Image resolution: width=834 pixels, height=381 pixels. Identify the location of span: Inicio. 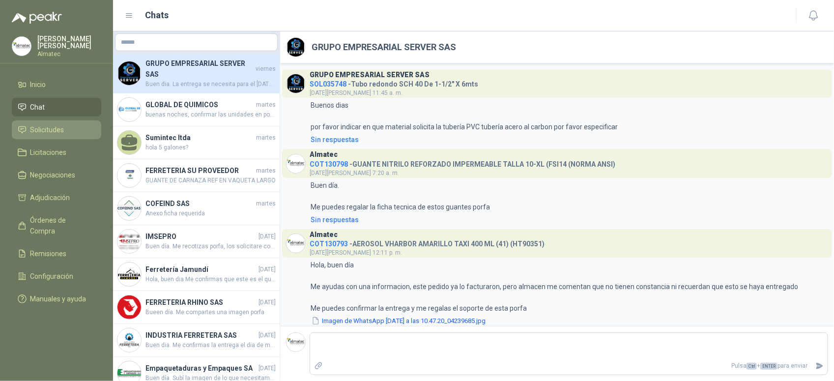
(38, 85).